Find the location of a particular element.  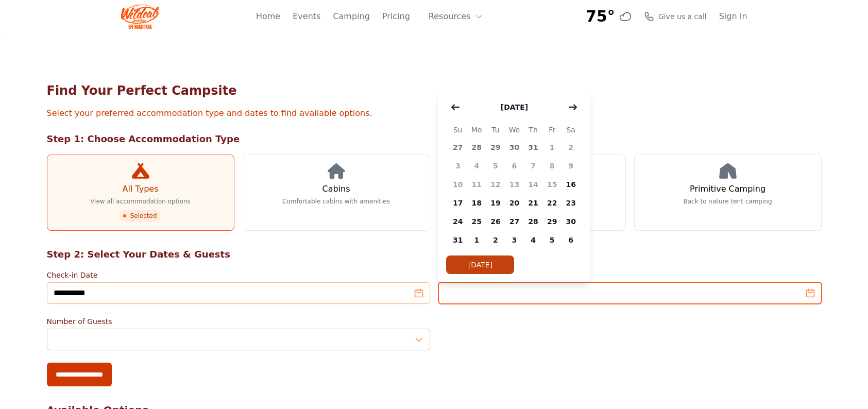

a: Give us a call is located at coordinates (675, 16).